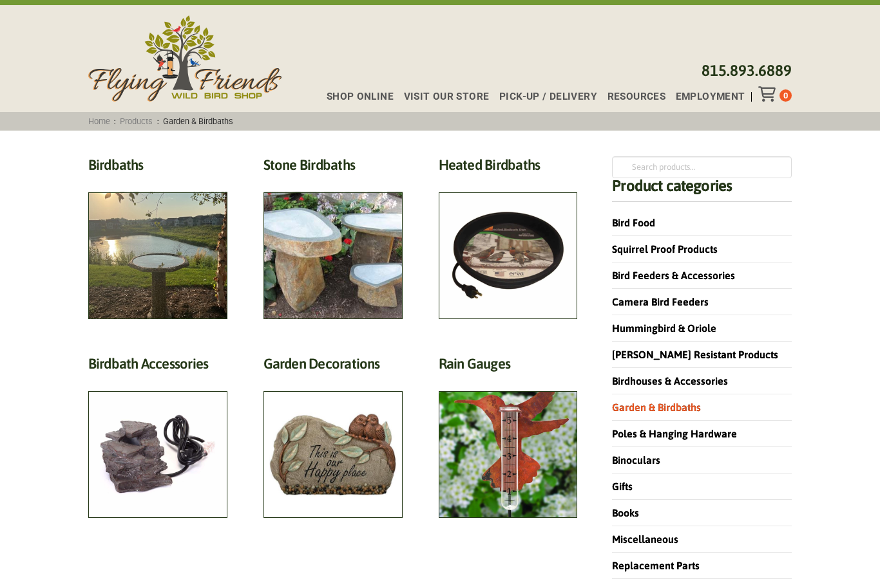 This screenshot has height=588, width=880. I want to click on h2: Rain Gauges, so click(508, 366).